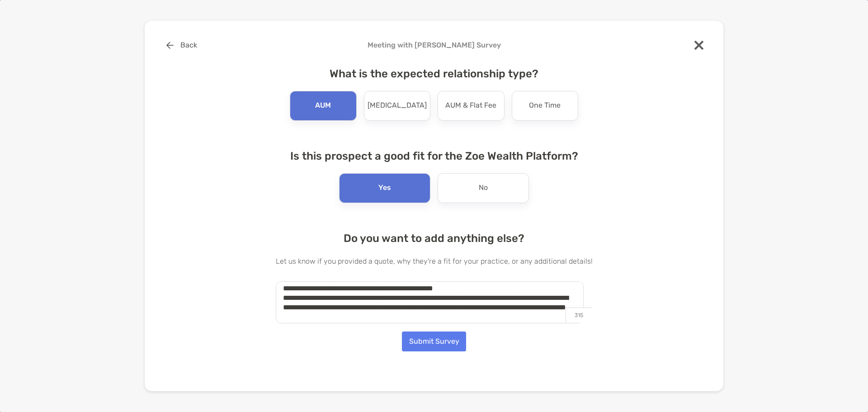 The width and height of the screenshot is (868, 412). What do you see at coordinates (434, 156) in the screenshot?
I see `h4: Is this prospect a good fit for the Zoe Wealth Platform?` at bounding box center [434, 156].